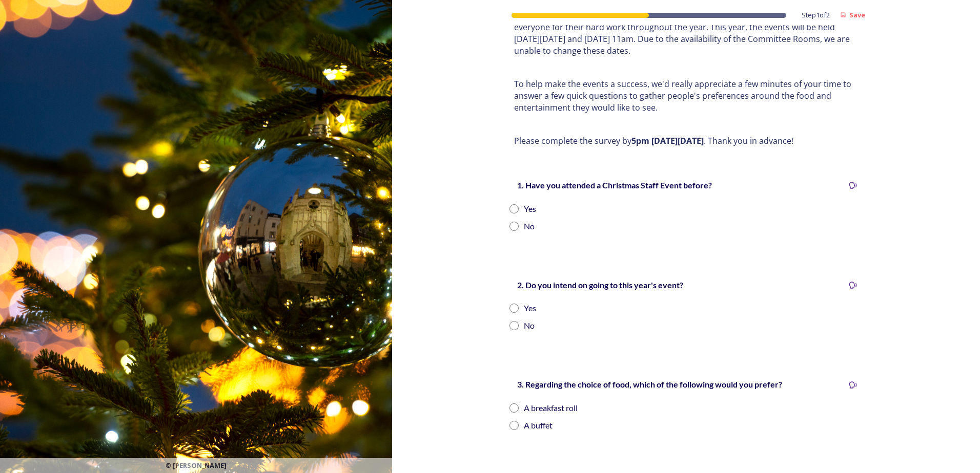 The image size is (980, 473). Describe the element at coordinates (615, 185) in the screenshot. I see `strong: 1. Have you attended a Christmas Staff Event before?` at that location.